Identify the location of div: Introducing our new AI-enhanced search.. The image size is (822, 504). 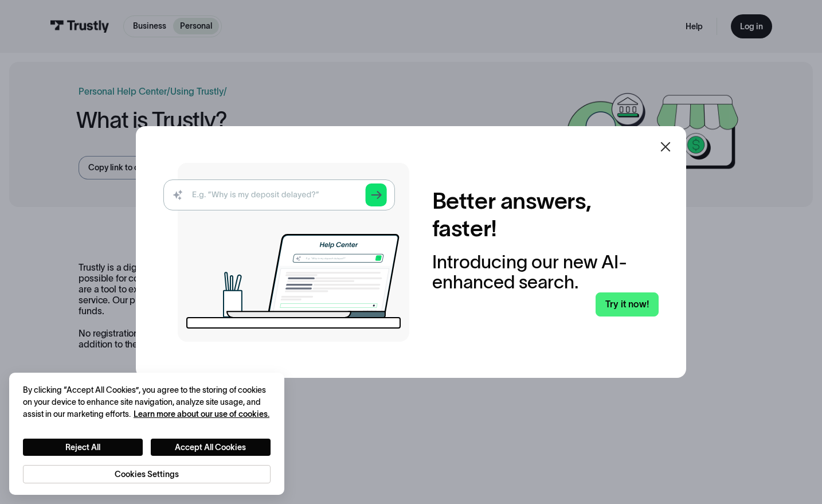
(545, 271).